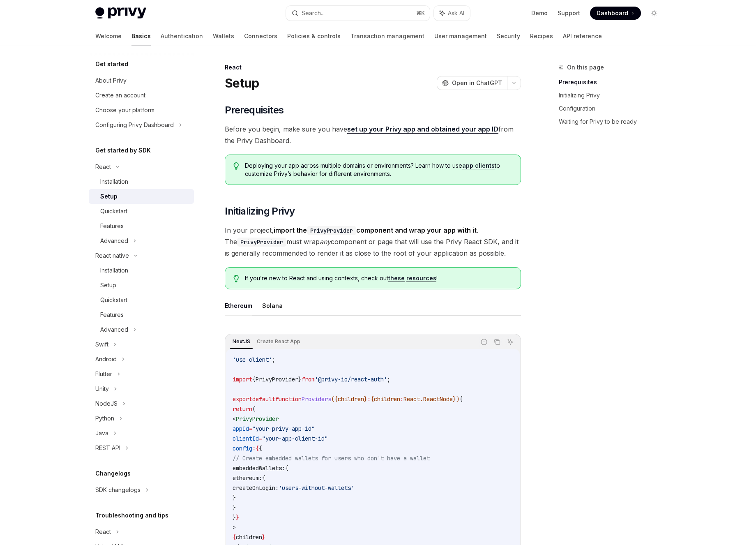 This screenshot has height=545, width=756. Describe the element at coordinates (456, 13) in the screenshot. I see `span: Ask AI` at that location.